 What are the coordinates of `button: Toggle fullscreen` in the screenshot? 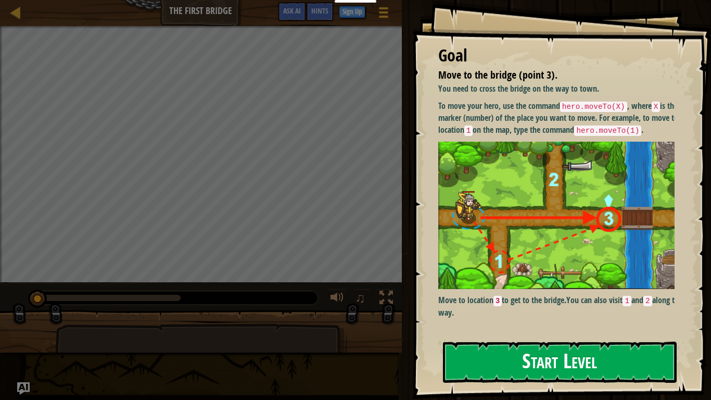 It's located at (386, 299).